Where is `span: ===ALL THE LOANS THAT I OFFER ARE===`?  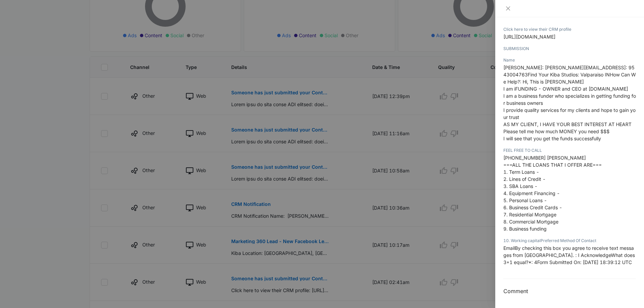
span: ===ALL THE LOANS THAT I OFFER ARE=== is located at coordinates (552, 165).